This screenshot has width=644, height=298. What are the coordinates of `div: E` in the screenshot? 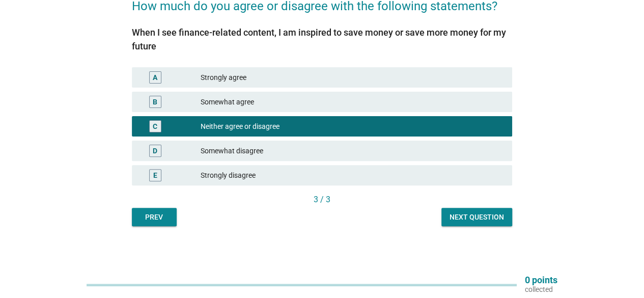 It's located at (155, 175).